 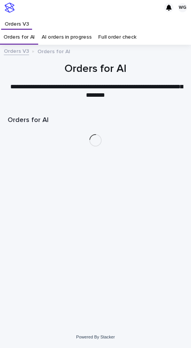 I want to click on a: AI orders in progress, so click(x=66, y=37).